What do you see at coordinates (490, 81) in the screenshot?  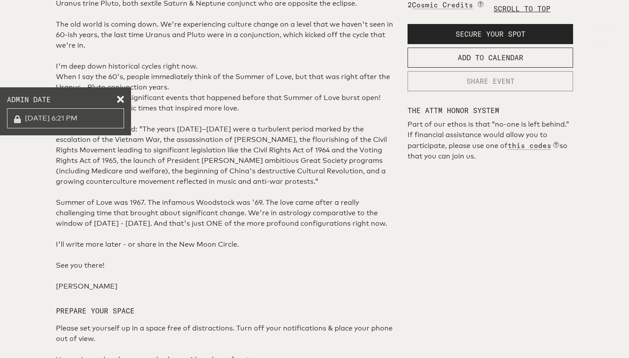 I see `button: SHARE EVENT` at bounding box center [490, 81].